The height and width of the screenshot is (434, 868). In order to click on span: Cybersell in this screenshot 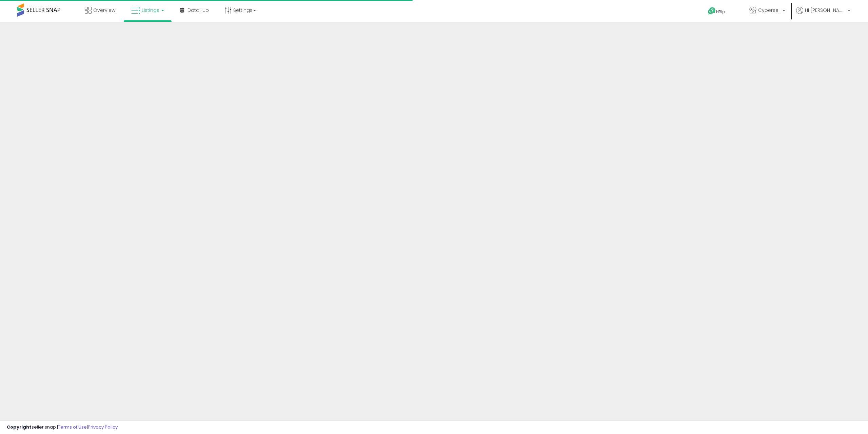, I will do `click(769, 10)`.